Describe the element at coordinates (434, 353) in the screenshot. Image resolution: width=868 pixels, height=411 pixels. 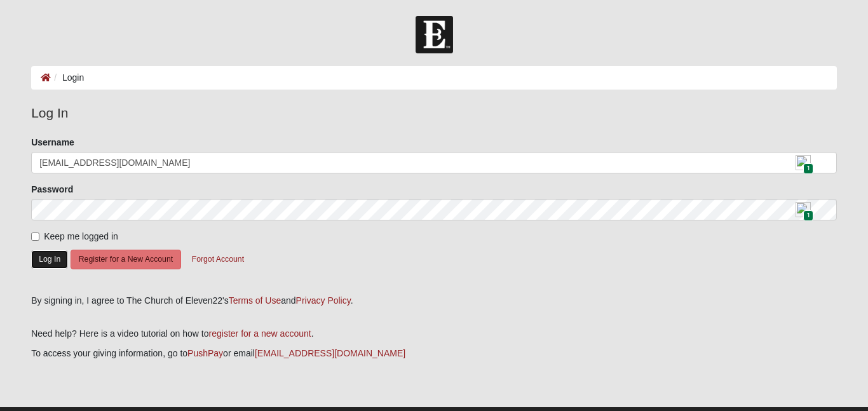
I see `p: To access your giving information, go to or email` at that location.